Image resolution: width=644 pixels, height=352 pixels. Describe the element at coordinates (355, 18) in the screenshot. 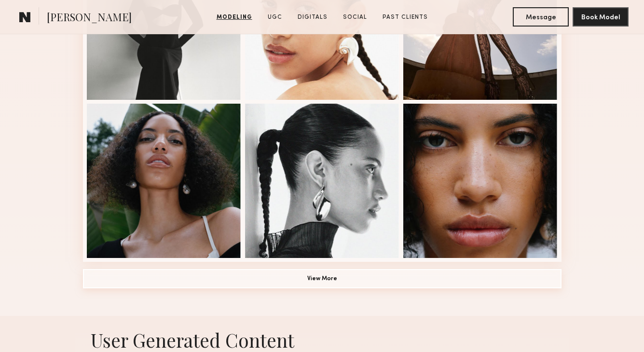

I see `a: Social` at that location.